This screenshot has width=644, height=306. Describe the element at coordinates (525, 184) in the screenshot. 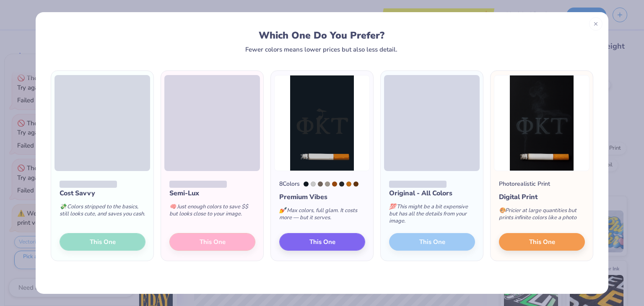

I see `div: Photorealistic Print` at that location.